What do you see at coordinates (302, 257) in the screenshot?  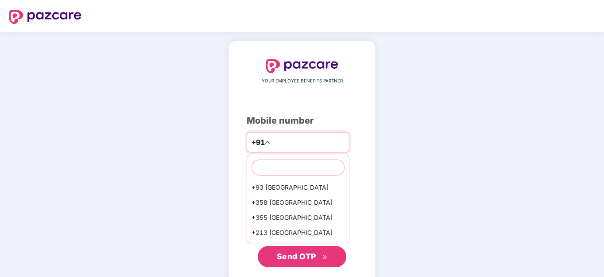 I see `button: Send OTPdouble-right` at bounding box center [302, 257].